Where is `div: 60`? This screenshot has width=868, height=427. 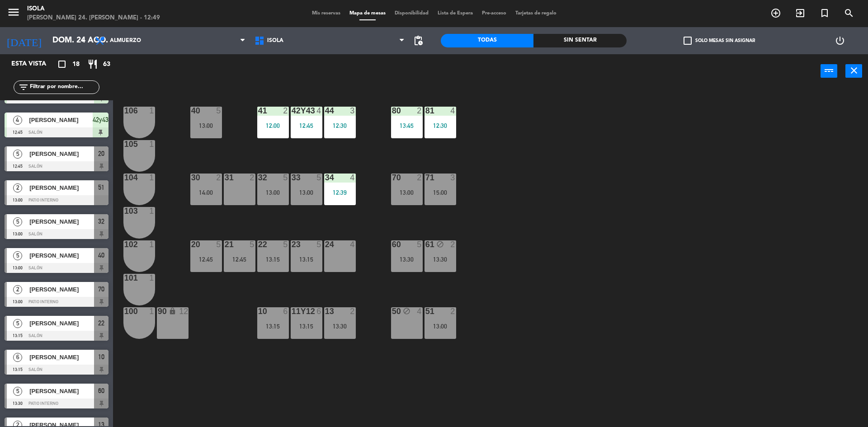
div: 60 is located at coordinates (392, 244).